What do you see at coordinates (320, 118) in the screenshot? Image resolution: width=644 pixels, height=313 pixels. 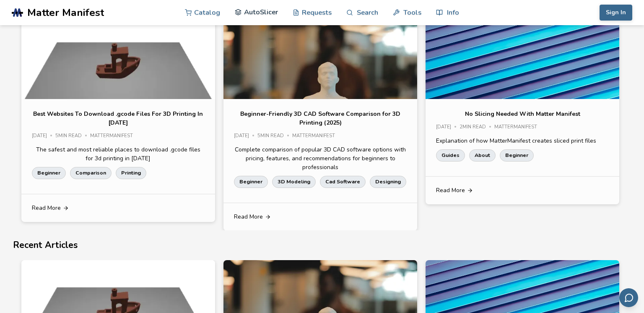 I see `a: Beginner-Friendly 3D CAD Software Comparison for 3D Printing (2025)` at bounding box center [320, 118].